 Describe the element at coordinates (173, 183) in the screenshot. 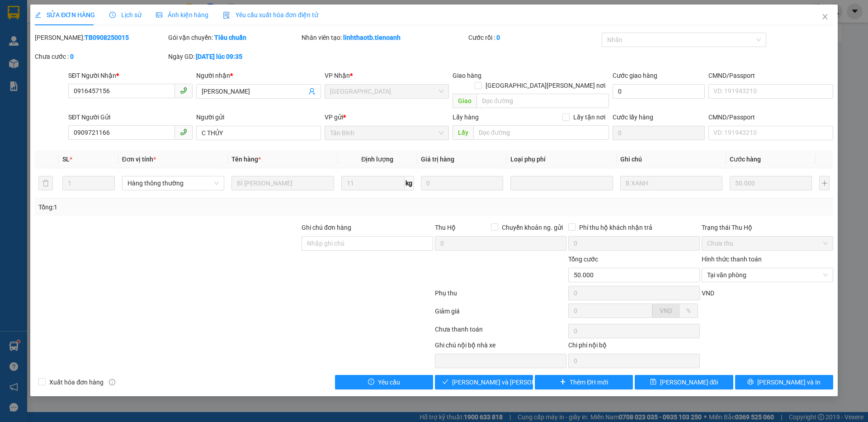

I see `span: Hàng thông thường` at that location.